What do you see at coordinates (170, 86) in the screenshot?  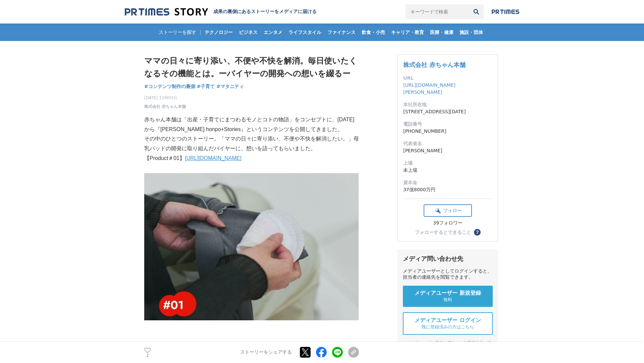 I see `span: #コンテンツ制作の裏側` at bounding box center [170, 86].